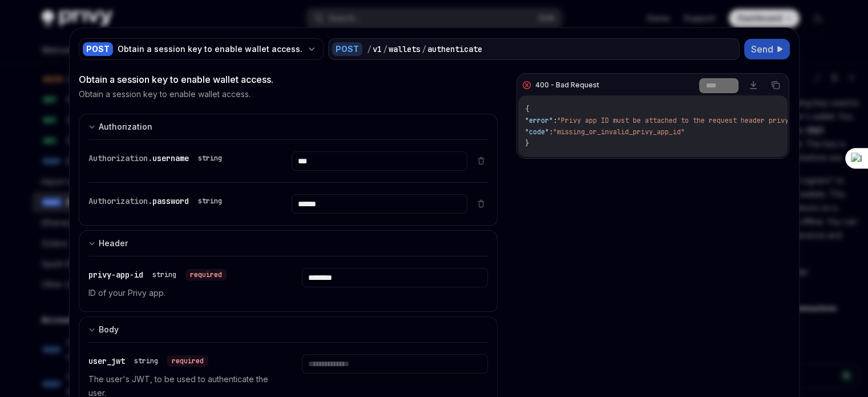 Image resolution: width=868 pixels, height=397 pixels. What do you see at coordinates (454, 49) in the screenshot?
I see `div: authenticate` at bounding box center [454, 49].